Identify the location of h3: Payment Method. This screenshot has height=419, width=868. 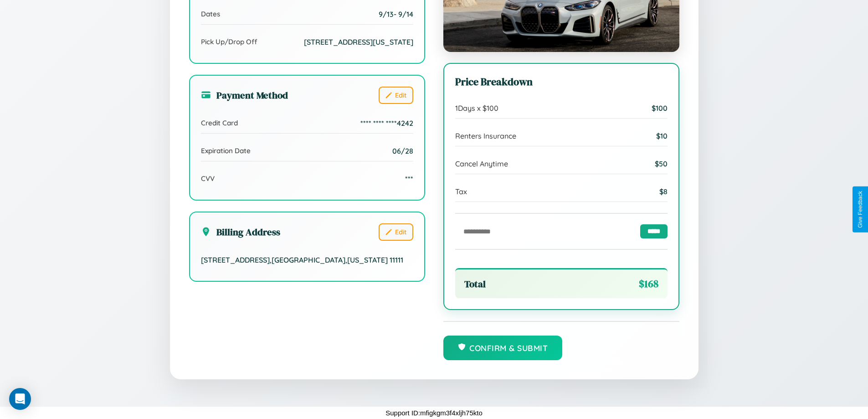
(245, 95).